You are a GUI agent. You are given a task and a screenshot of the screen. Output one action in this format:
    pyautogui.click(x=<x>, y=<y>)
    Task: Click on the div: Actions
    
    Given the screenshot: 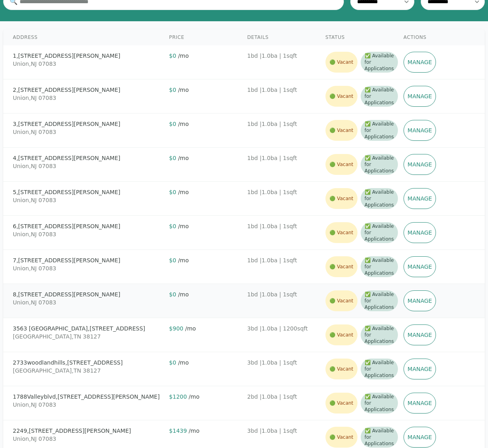 What is the action you would take?
    pyautogui.click(x=420, y=37)
    